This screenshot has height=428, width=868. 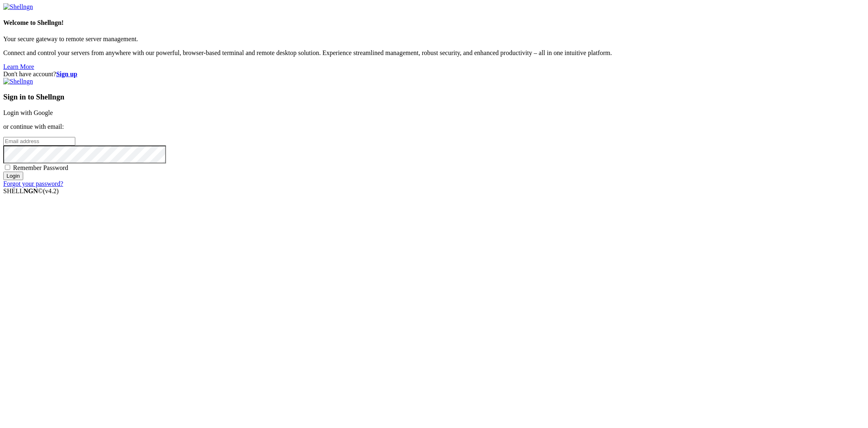 I want to click on a: Sign up, so click(x=67, y=74).